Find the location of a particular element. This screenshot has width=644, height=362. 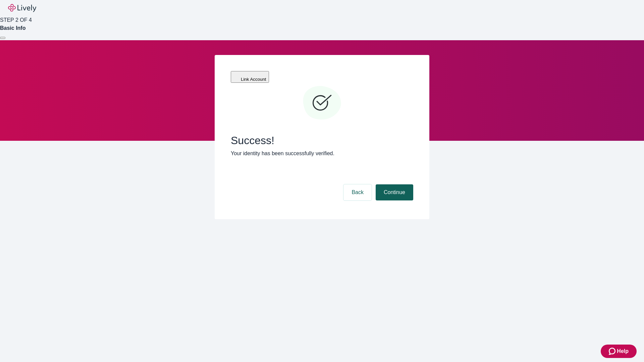

svg: Zendesk support icon is located at coordinates (613, 351).